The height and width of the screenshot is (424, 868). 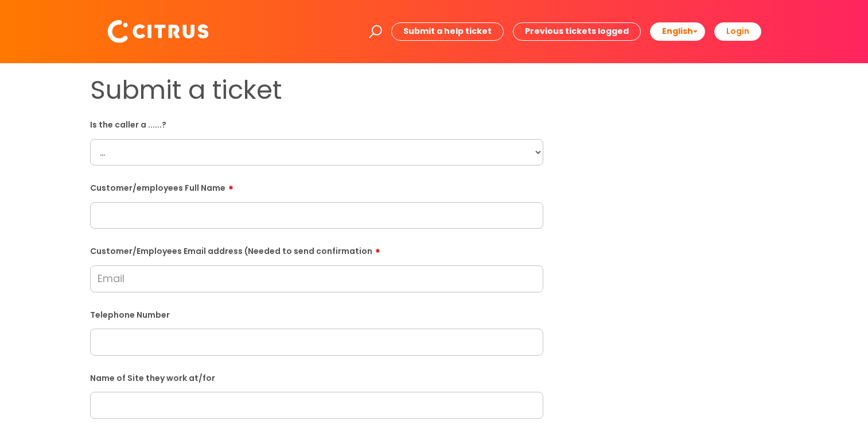 What do you see at coordinates (577, 31) in the screenshot?
I see `a: Previous tickets logged` at bounding box center [577, 31].